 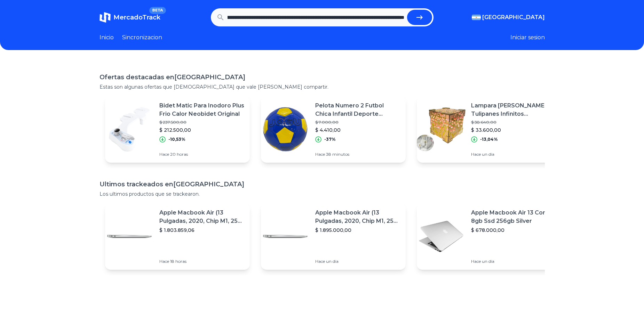 I want to click on p: -10,53%, so click(x=177, y=139).